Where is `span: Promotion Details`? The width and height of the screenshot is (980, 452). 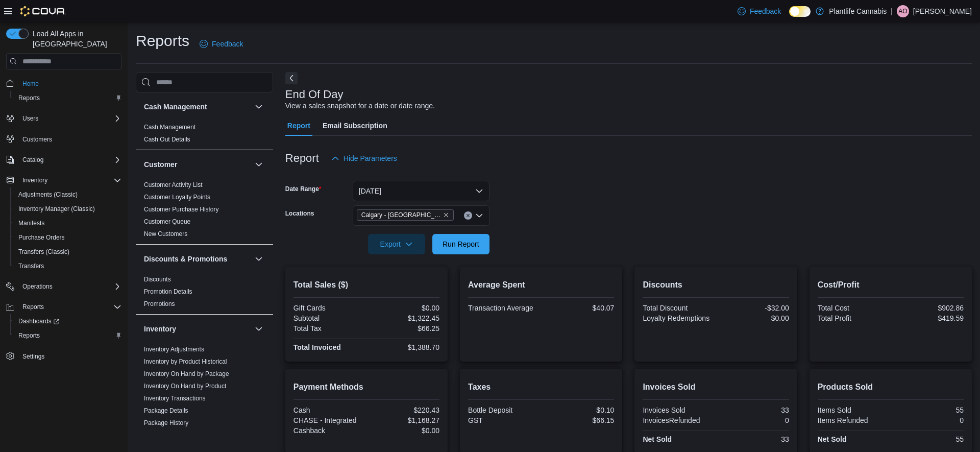 span: Promotion Details is located at coordinates (168, 291).